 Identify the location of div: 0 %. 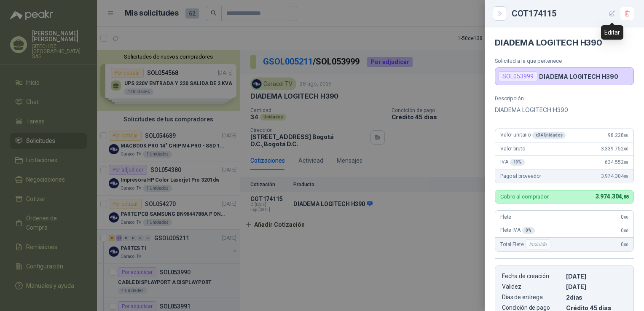
(529, 231).